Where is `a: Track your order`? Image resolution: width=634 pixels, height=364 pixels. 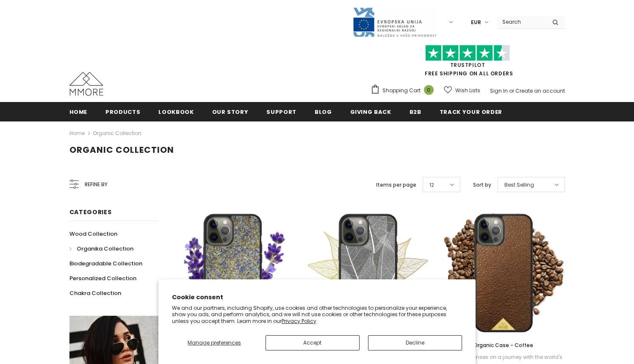 a: Track your order is located at coordinates (471, 111).